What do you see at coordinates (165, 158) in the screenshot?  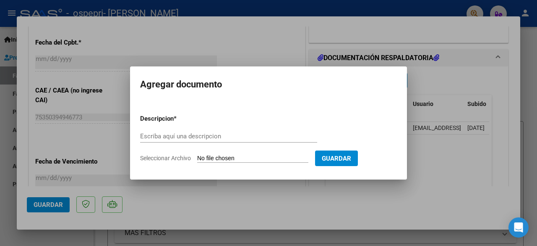 I see `span: Seleccionar Archivo` at bounding box center [165, 158].